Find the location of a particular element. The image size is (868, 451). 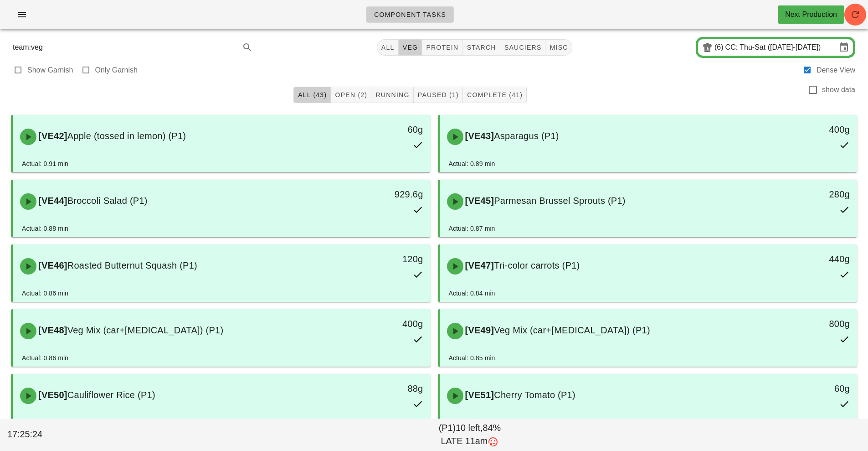

span: Component Tasks is located at coordinates (409, 15).